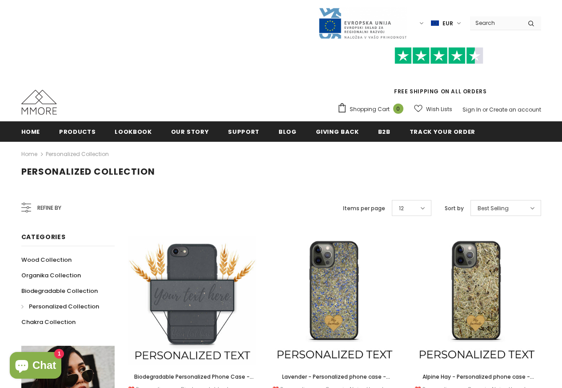 This screenshot has width=562, height=388. Describe the element at coordinates (133, 131) in the screenshot. I see `span: Lookbook` at that location.